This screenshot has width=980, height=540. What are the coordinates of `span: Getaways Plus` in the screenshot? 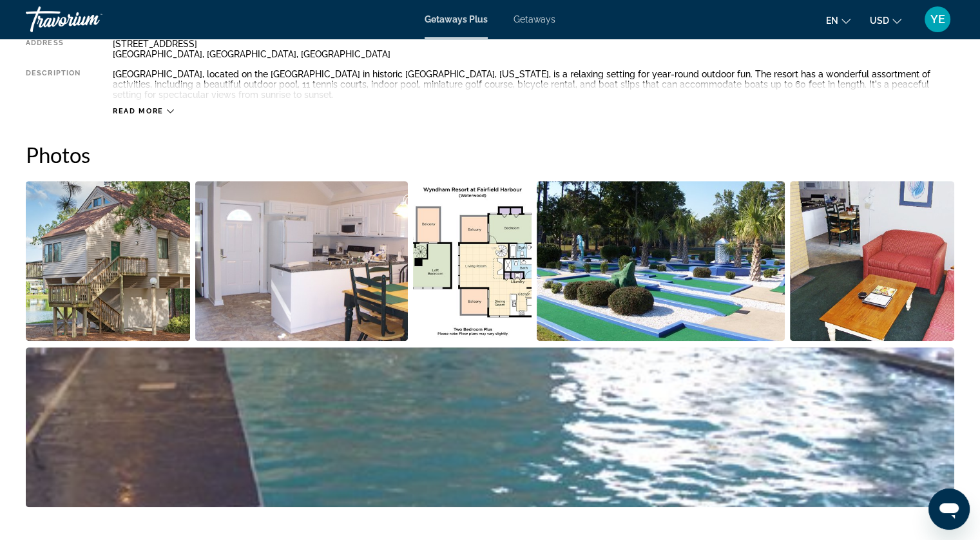 It's located at (456, 19).